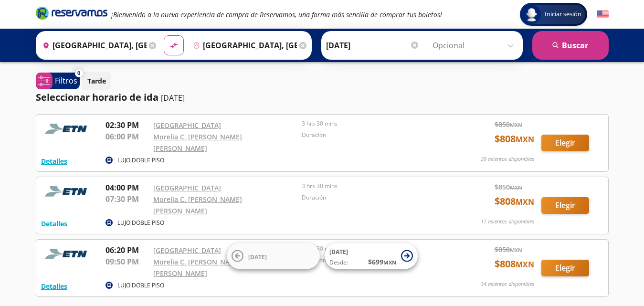 Image resolution: width=644 pixels, height=306 pixels. I want to click on p: 09:50 PM, so click(127, 262).